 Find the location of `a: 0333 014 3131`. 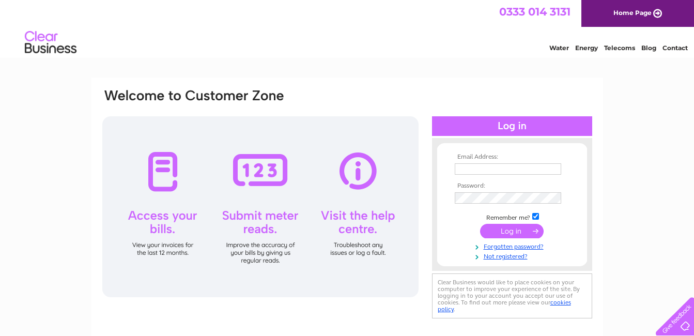

a: 0333 014 3131 is located at coordinates (535, 11).